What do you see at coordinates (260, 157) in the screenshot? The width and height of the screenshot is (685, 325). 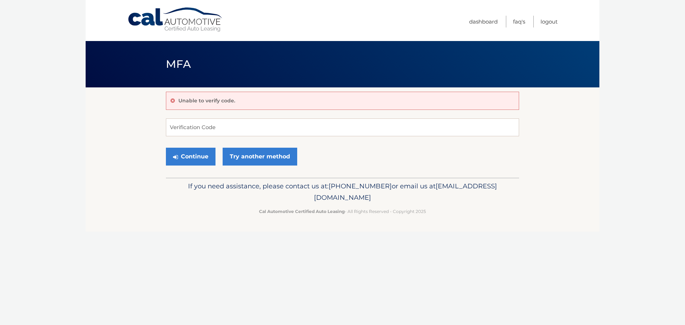 I see `a: Try another method` at bounding box center [260, 157].